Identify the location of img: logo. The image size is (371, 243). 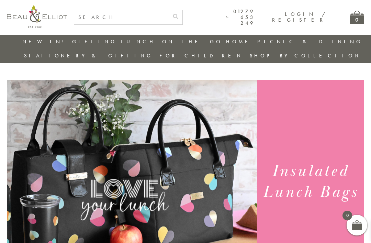
(37, 16).